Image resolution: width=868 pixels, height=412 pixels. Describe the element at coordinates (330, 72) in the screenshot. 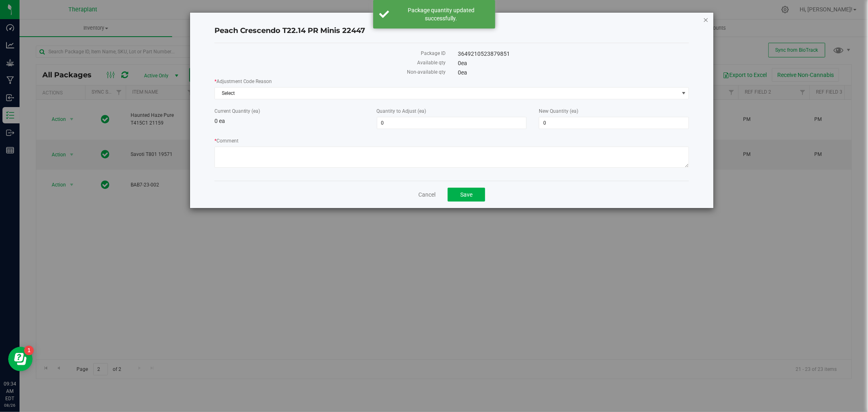

I see `label: Non-available qty` at that location.